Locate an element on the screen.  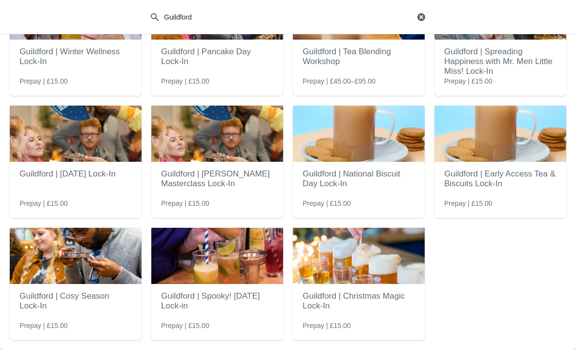
img: Guildford | Earl Grey Masterclass Lock-In is located at coordinates (217, 133).